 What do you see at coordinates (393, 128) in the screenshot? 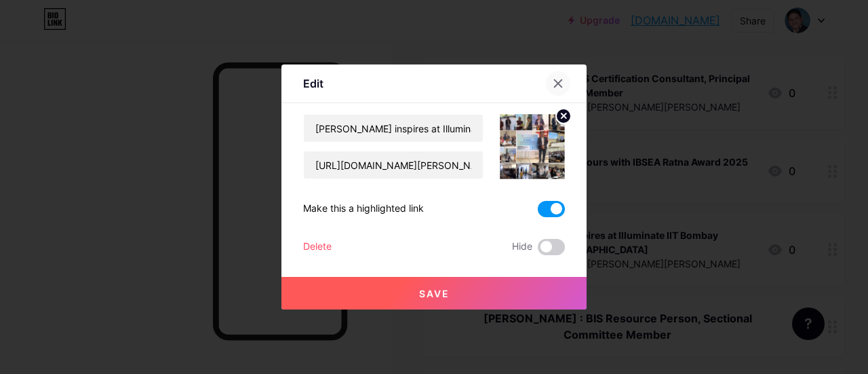
I see `input: Title` at bounding box center [393, 128].